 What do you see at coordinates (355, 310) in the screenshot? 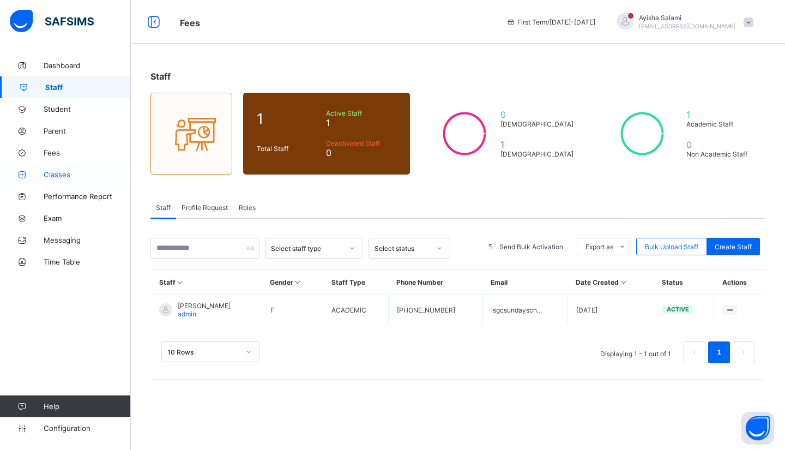
I see `td: ACADEMIC` at bounding box center [355, 310].